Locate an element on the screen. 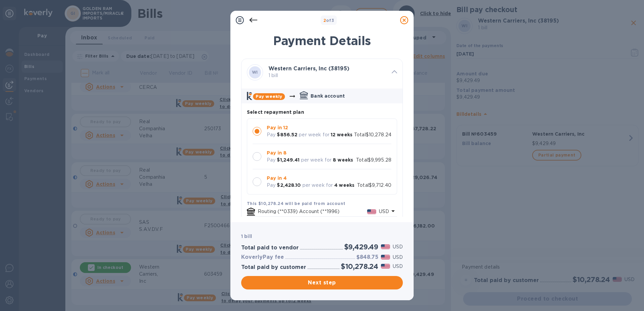 This screenshot has height=311, width=644. p: Total $9,995.28 is located at coordinates (374, 160).